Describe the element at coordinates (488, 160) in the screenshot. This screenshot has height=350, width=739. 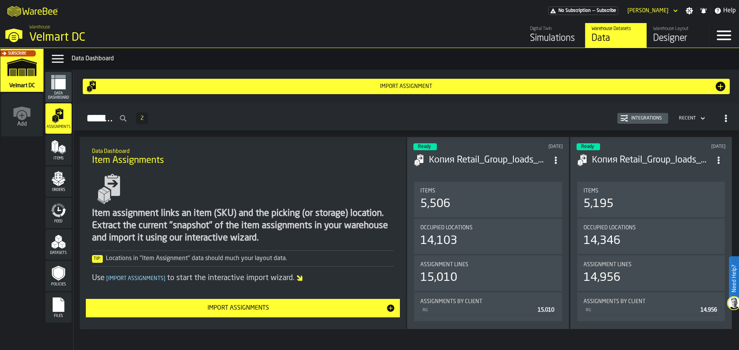
I see `div: Копия Retail_Group_loads_15_08.csv` at that location.